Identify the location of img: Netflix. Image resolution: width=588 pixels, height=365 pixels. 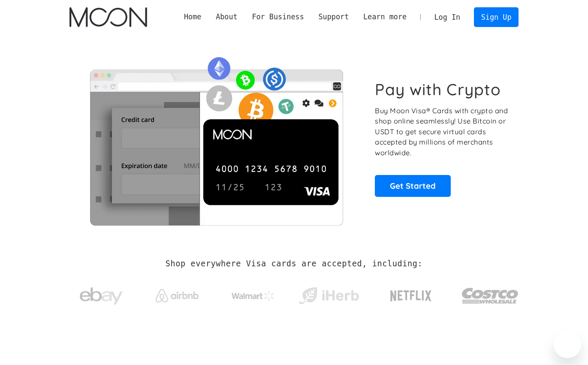
(411, 296).